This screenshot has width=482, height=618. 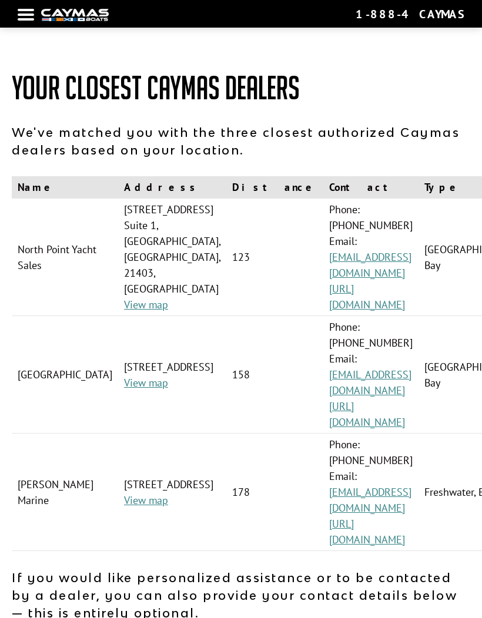 I want to click on div: 1-888-4CAYMAS, so click(x=409, y=14).